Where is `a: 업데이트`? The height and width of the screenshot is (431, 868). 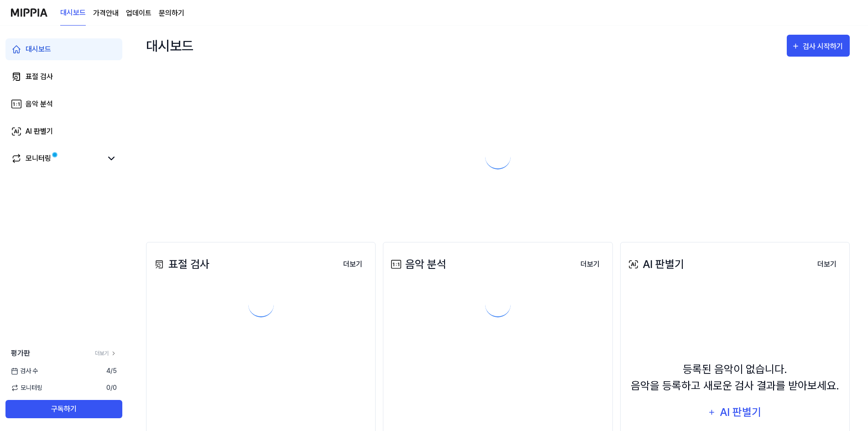 a: 업데이트 is located at coordinates (139, 13).